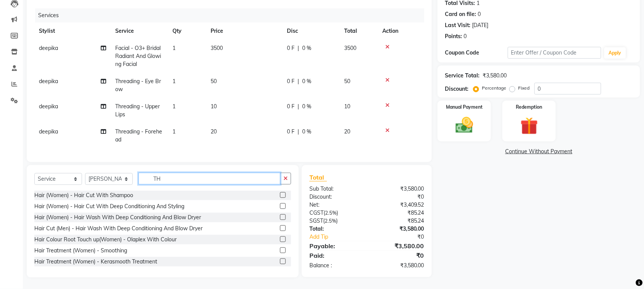 Image resolution: width=644 pixels, height=289 pixels. Describe the element at coordinates (335, 255) in the screenshot. I see `div: Paid:` at that location.